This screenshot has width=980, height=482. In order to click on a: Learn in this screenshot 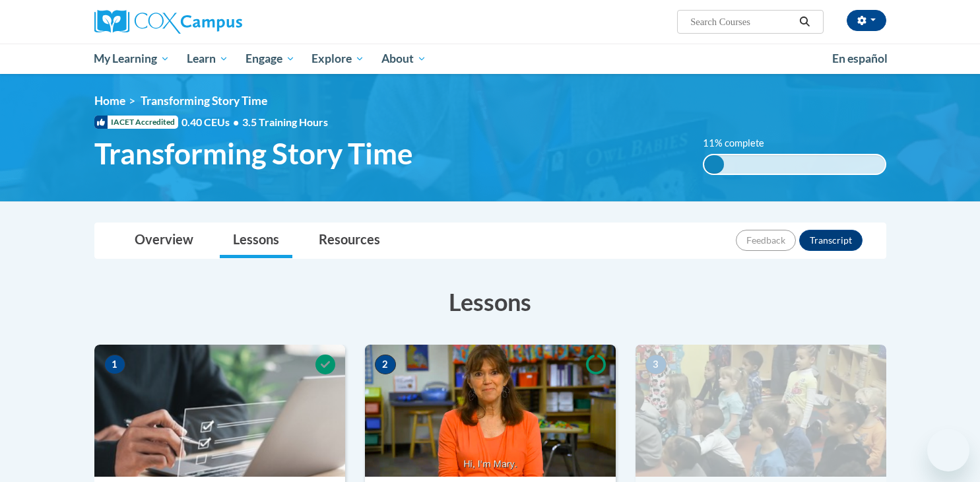, I will do `click(208, 59)`.